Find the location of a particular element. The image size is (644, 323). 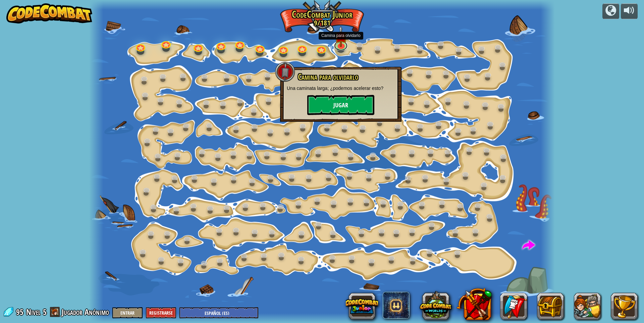

button: Registrarse is located at coordinates (161, 313).